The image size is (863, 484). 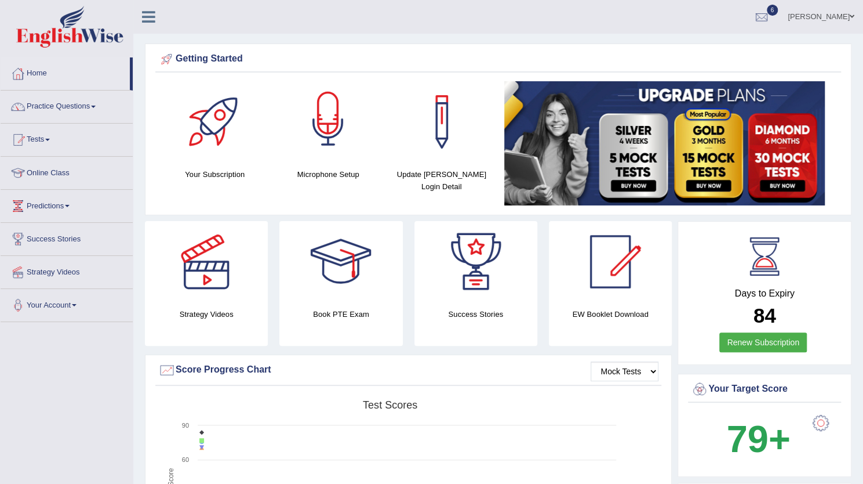 I want to click on a: Renew Subscription, so click(x=763, y=342).